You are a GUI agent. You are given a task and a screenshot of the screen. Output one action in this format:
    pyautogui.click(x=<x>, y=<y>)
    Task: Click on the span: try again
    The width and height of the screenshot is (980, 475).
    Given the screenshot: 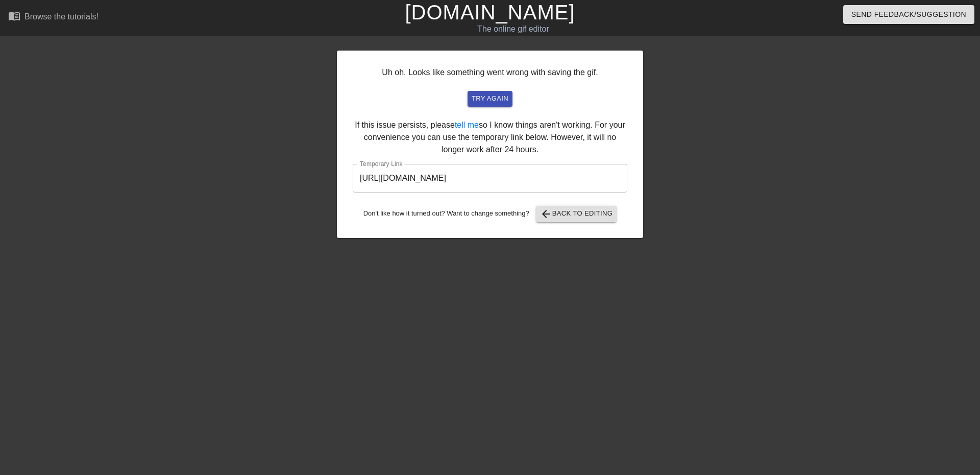 What is the action you would take?
    pyautogui.click(x=490, y=99)
    